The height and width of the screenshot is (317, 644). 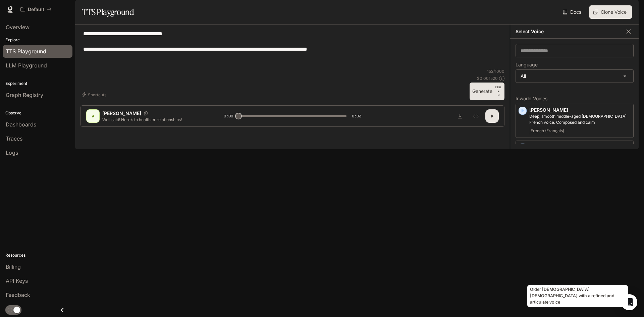 What do you see at coordinates (107, 12) in the screenshot?
I see `h1: TTS Playground` at bounding box center [107, 12].